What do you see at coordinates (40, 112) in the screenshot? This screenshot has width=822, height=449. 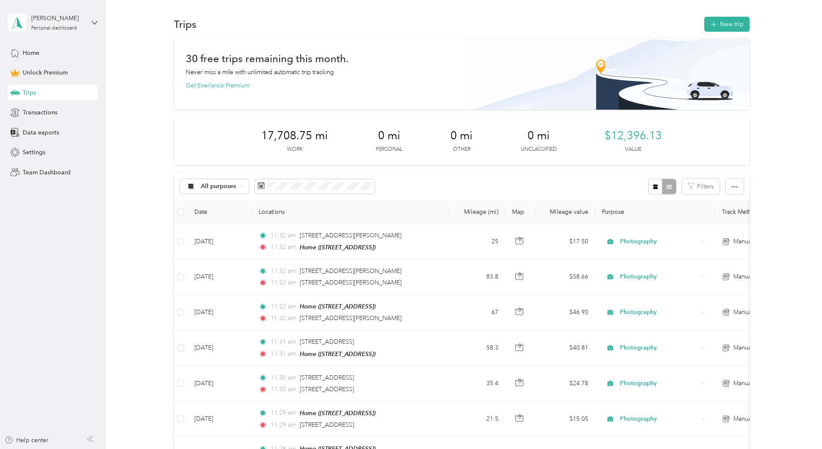 I see `span: Transactions` at bounding box center [40, 112].